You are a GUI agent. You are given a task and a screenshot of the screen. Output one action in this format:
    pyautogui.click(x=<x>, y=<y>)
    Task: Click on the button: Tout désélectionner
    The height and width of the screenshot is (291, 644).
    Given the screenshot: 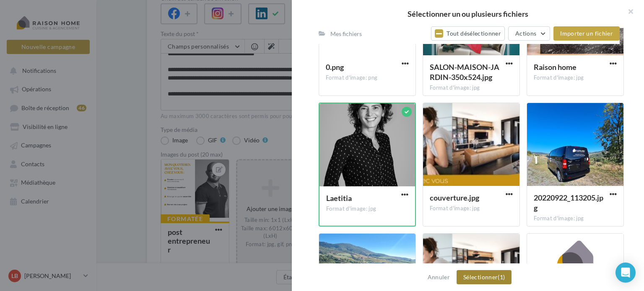 What is the action you would take?
    pyautogui.click(x=468, y=33)
    